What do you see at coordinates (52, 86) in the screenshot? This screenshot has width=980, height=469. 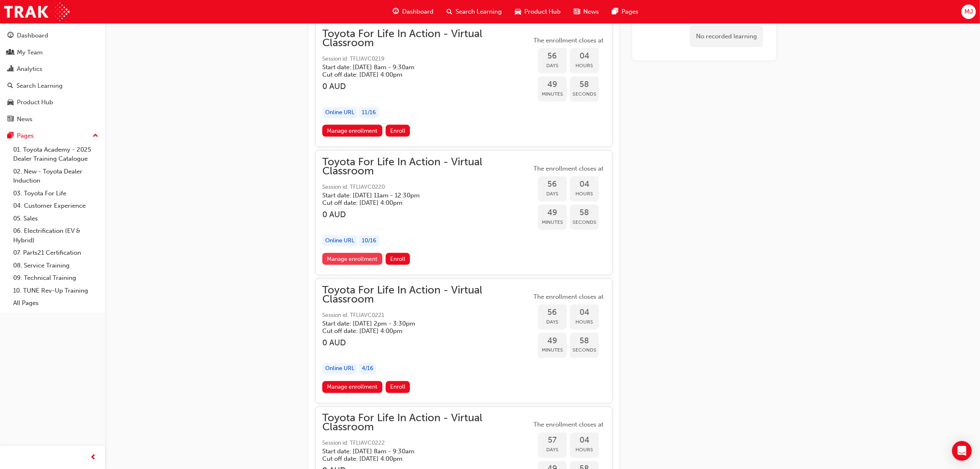 I see `a: Search Learning` at bounding box center [52, 86].